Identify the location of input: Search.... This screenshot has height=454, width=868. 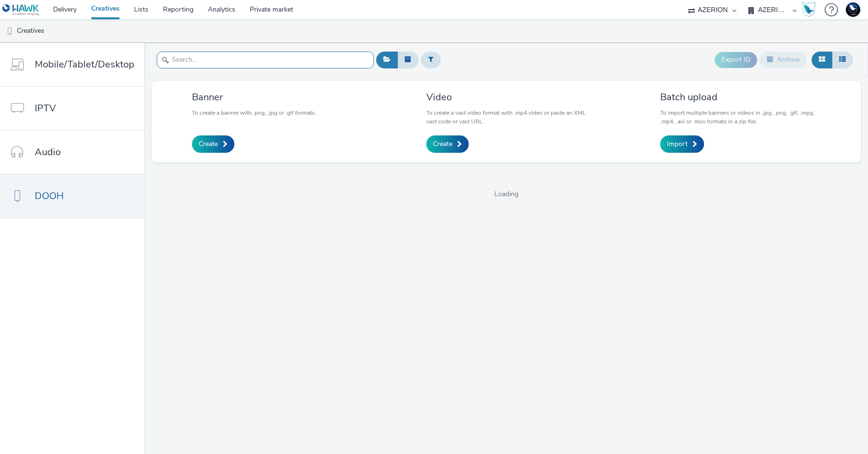
(265, 59).